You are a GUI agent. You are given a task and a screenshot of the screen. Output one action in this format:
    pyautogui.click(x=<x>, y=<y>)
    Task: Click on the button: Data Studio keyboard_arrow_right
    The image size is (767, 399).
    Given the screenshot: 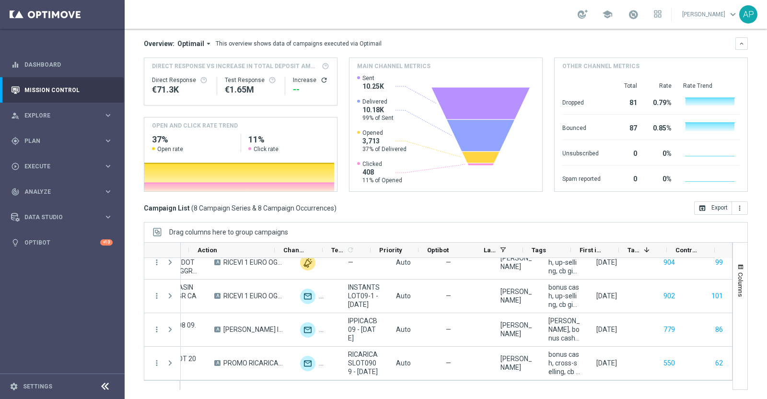 What is the action you would take?
    pyautogui.click(x=62, y=217)
    